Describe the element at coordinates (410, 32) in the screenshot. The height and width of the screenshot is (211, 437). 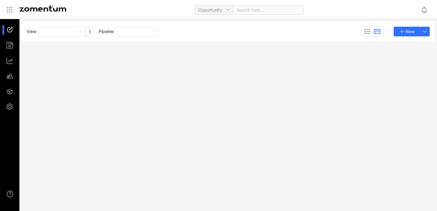
I see `span: New` at that location.